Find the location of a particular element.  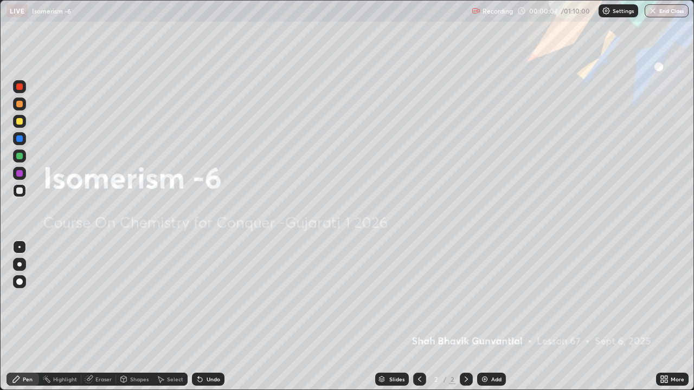

img: recording.375f2c34.svg is located at coordinates (476, 11).